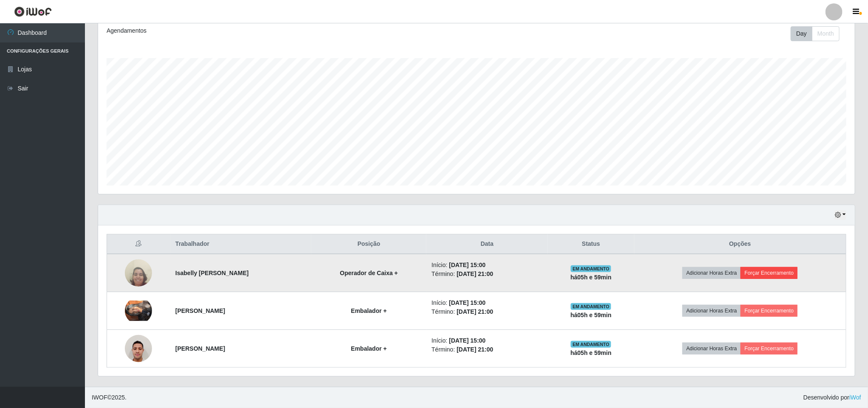 The image size is (868, 408). What do you see at coordinates (241, 244) in the screenshot?
I see `th: Trabalhador` at bounding box center [241, 244].